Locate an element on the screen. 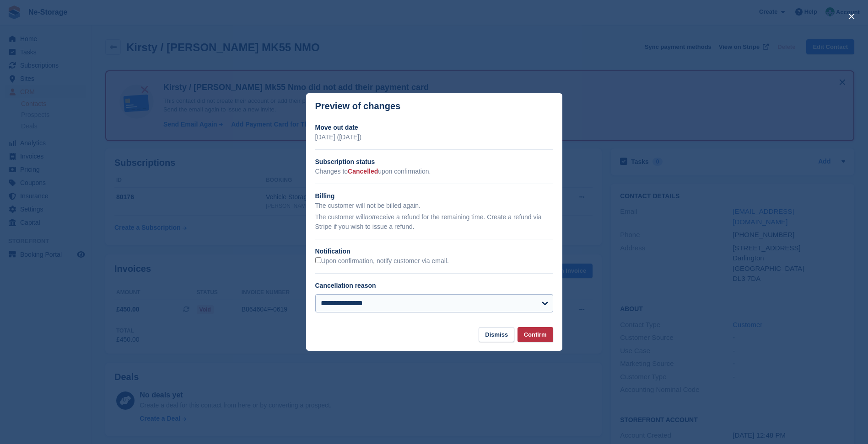  p: Changes to upon confirmation. is located at coordinates (434, 172).